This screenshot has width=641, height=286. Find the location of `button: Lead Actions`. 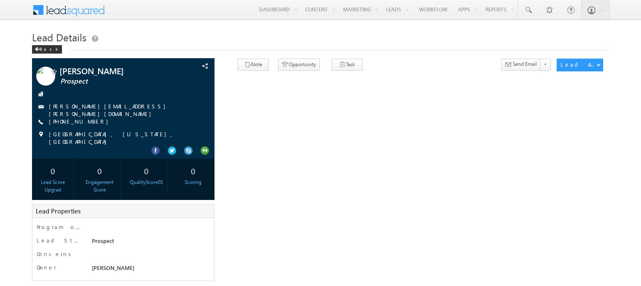

button: Lead Actions is located at coordinates (580, 65).